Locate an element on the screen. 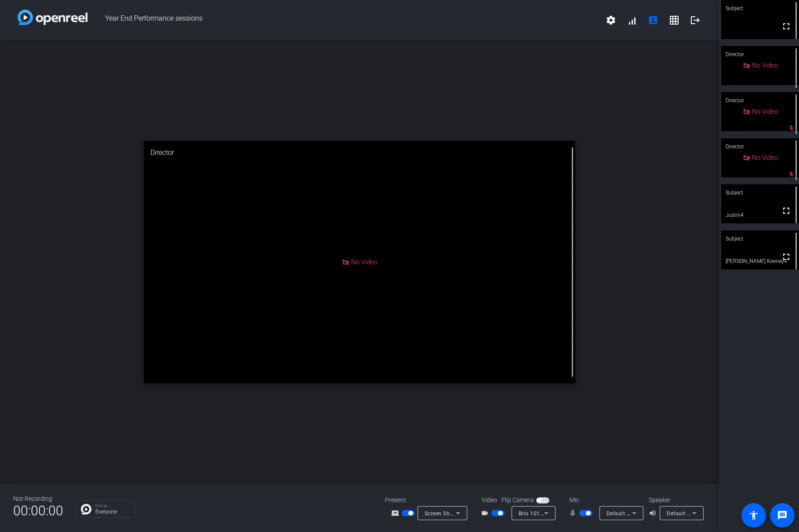 This screenshot has height=532, width=799. mat-icon: videocam_outline is located at coordinates (486, 514).